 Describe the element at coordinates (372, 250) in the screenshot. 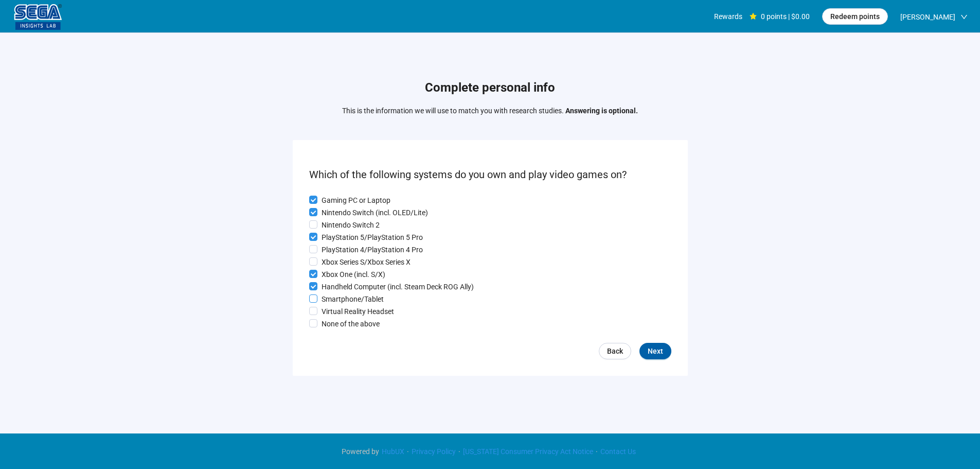

I see `p: PlayStation 4/PlayStation 4 Pro` at that location.